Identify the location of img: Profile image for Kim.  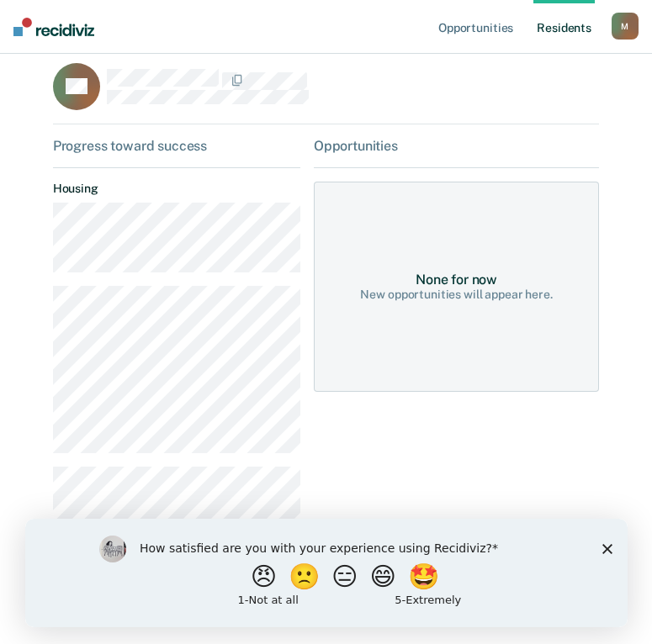
(87, 30).